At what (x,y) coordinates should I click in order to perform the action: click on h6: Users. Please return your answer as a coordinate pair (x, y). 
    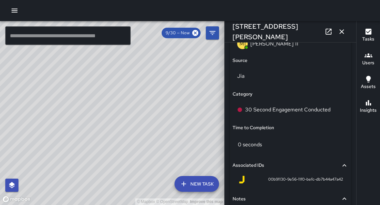
    Looking at the image, I should click on (369, 63).